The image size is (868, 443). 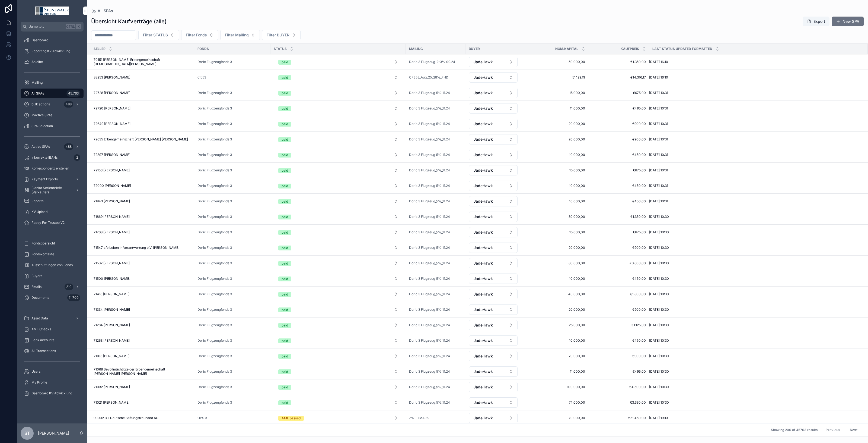 I want to click on a: 20.000,00, so click(x=555, y=139).